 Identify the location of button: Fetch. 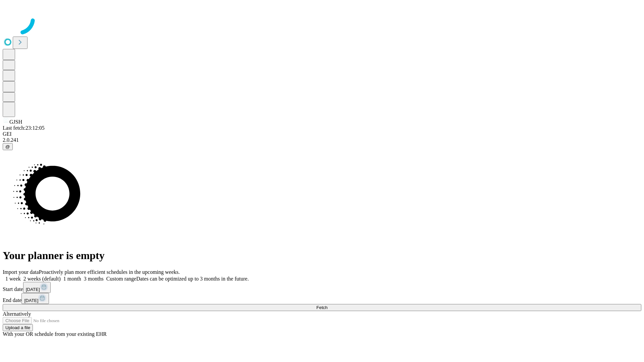
(322, 307).